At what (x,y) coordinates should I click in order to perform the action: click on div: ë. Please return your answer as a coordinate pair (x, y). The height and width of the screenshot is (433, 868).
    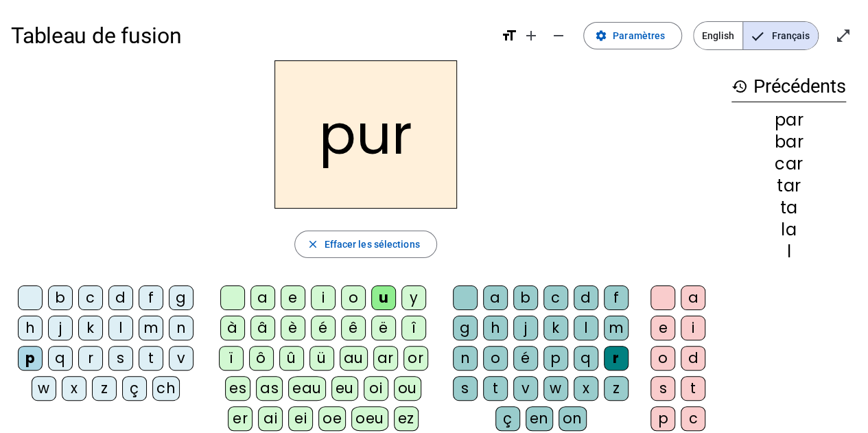
    Looking at the image, I should click on (384, 328).